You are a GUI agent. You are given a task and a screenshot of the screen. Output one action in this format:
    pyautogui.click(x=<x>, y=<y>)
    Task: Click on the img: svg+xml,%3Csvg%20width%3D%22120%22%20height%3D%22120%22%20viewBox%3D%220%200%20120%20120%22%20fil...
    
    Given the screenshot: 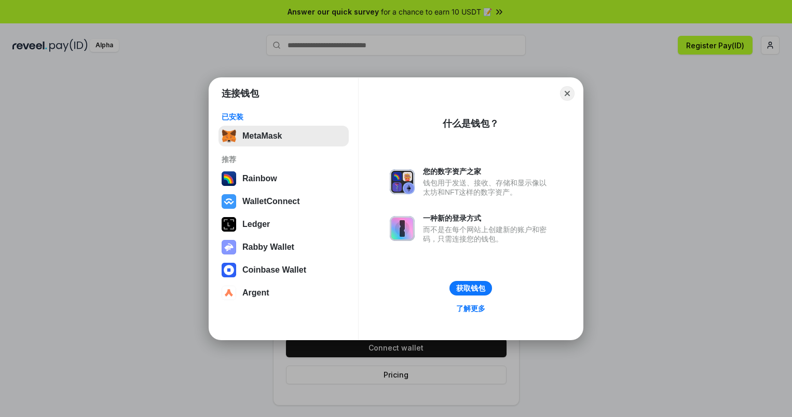 What is the action you would take?
    pyautogui.click(x=229, y=179)
    